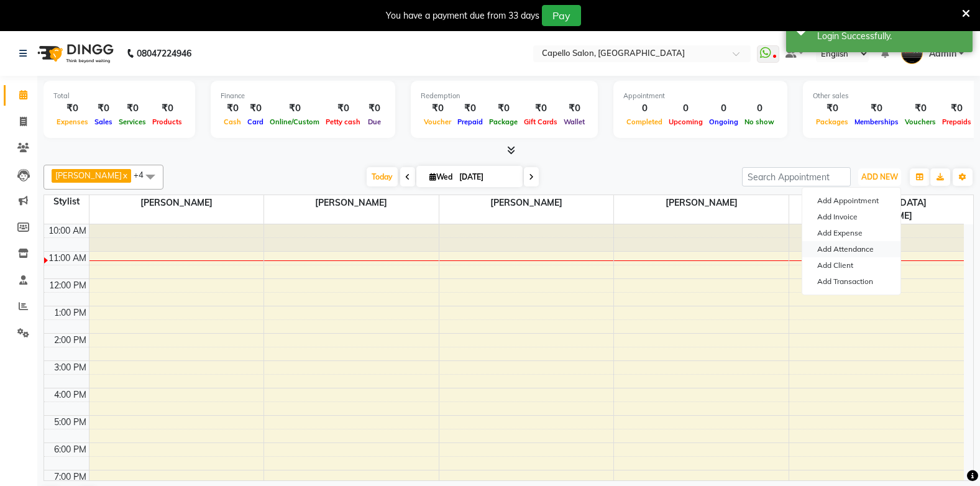  I want to click on div: 4:00 PM, so click(70, 395).